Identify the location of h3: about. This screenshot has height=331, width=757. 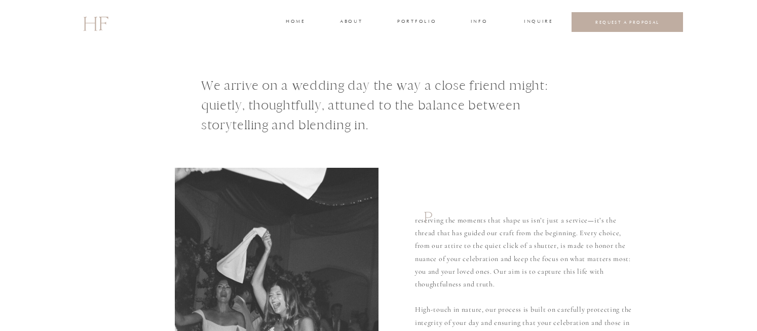
(351, 22).